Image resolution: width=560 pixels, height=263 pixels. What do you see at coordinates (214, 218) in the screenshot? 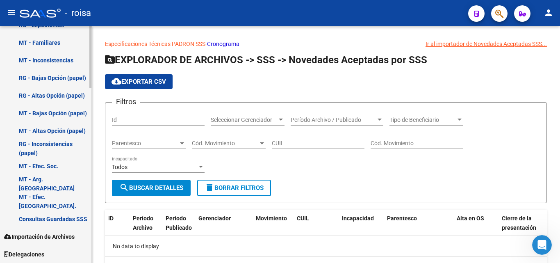
I see `span: Gerenciador` at bounding box center [214, 218].